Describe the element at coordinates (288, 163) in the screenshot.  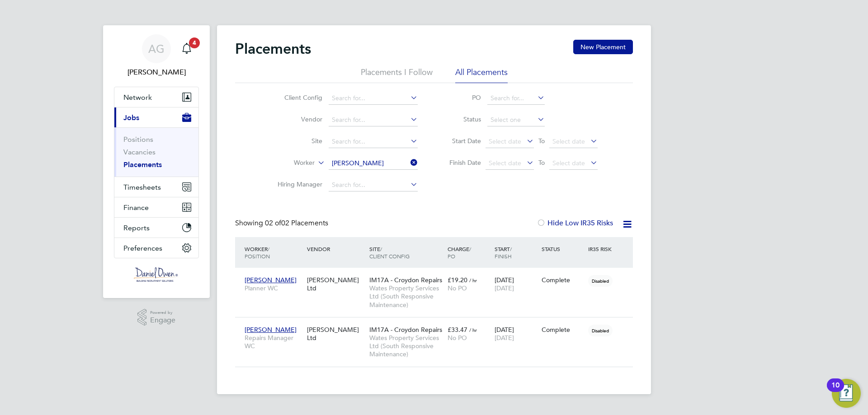
I see `label: Worker` at that location.